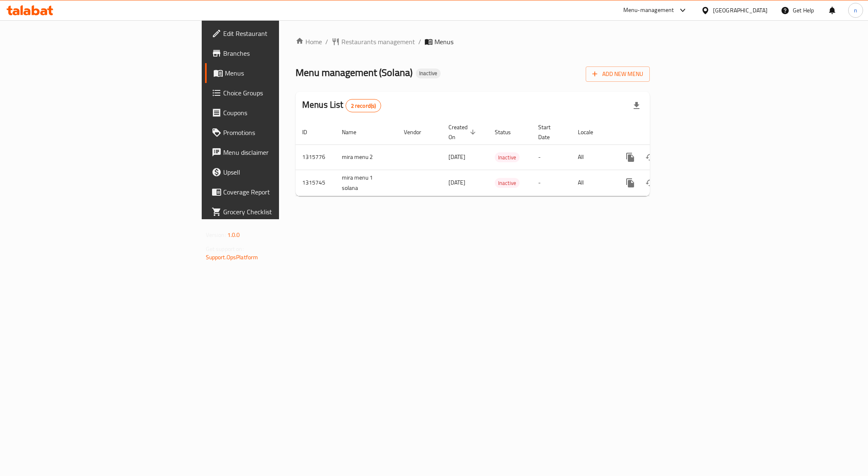 This screenshot has height=476, width=868. I want to click on a: Branches, so click(276, 53).